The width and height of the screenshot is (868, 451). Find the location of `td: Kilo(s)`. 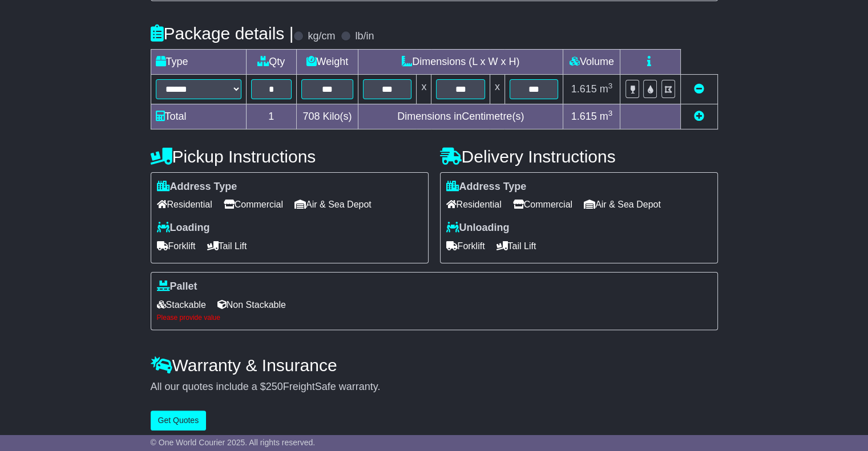

td: Kilo(s) is located at coordinates (327, 116).